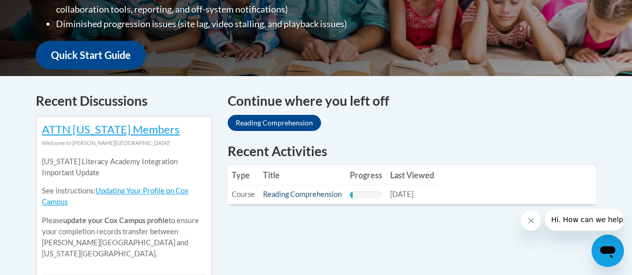 The image size is (632, 275). I want to click on th: Title, so click(302, 176).